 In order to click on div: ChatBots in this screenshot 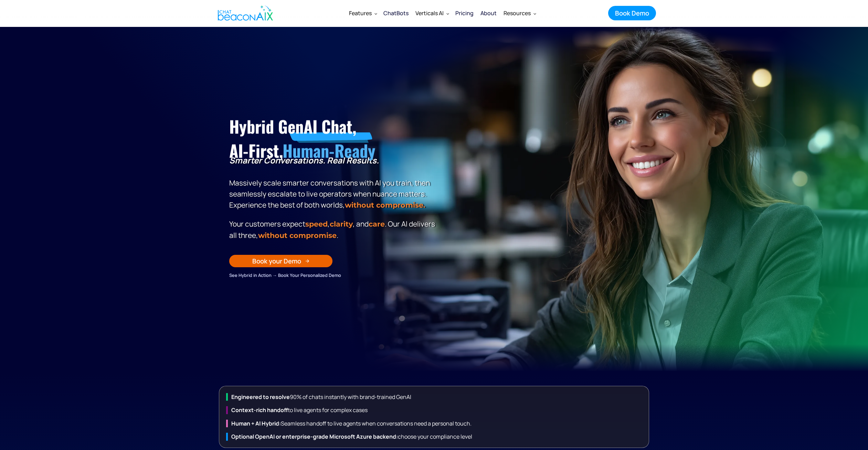, I will do `click(396, 13)`.